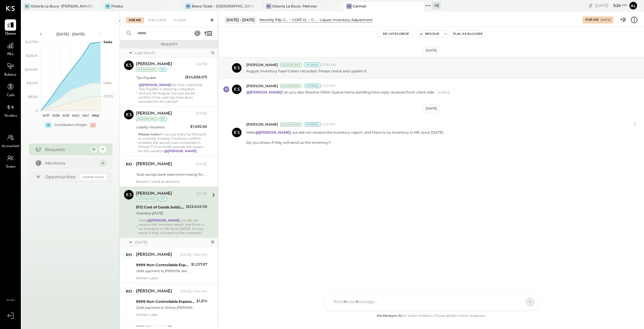  Describe the element at coordinates (94, 150) in the screenshot. I see `div: 16` at that location.